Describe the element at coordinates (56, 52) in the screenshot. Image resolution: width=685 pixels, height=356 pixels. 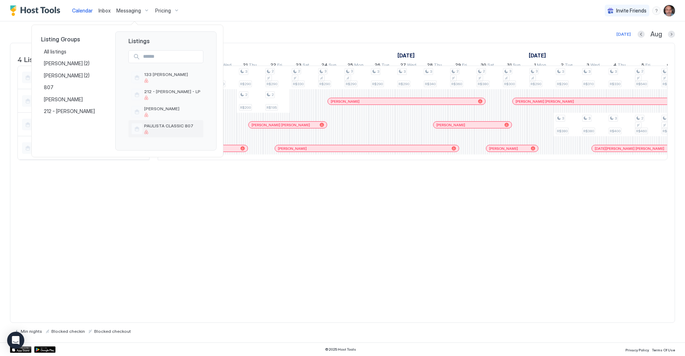
I see `span: All listings` at that location.